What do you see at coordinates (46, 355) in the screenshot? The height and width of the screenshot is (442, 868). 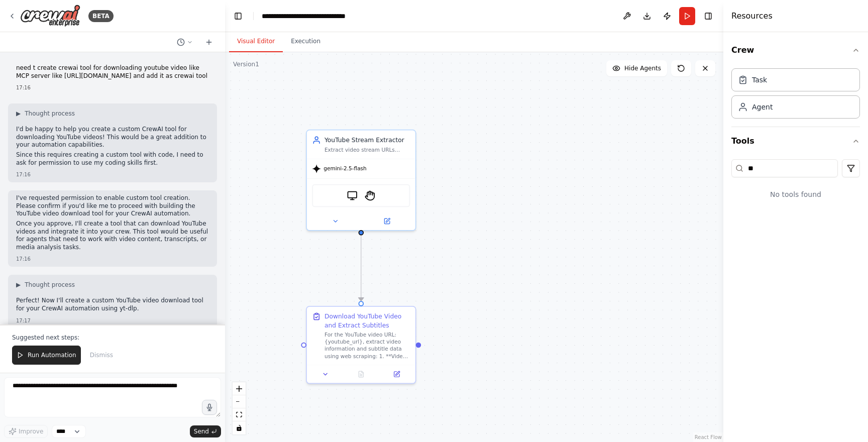 I see `button: Run Automation` at bounding box center [46, 355].